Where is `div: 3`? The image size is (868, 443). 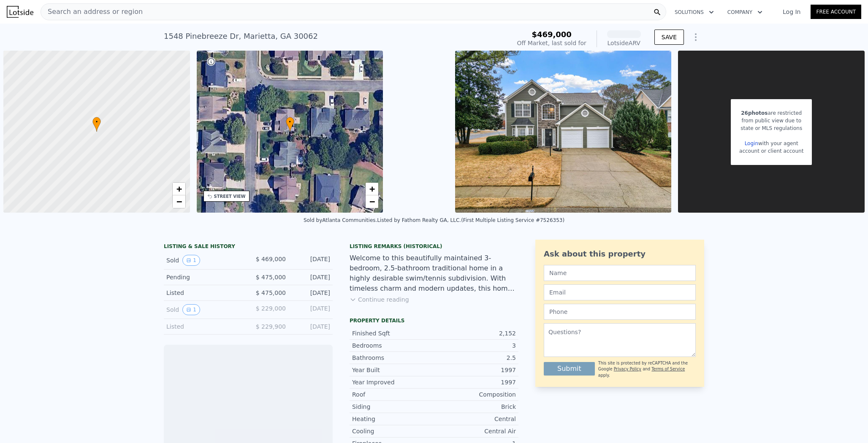 div: 3 is located at coordinates (475, 346).